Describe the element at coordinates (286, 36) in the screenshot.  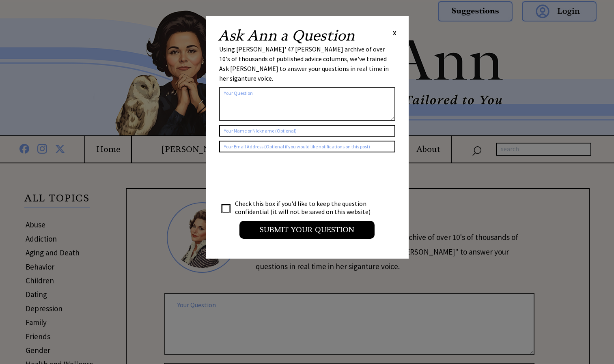
I see `h2: Ask Ann a Question` at that location.